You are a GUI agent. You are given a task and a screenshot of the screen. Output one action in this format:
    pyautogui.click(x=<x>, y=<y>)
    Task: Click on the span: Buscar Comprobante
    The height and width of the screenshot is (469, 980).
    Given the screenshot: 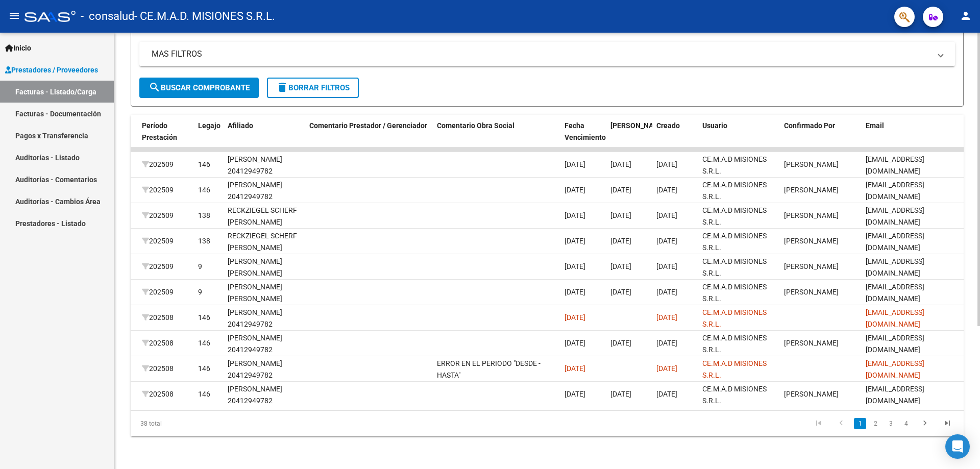 What is the action you would take?
    pyautogui.click(x=199, y=88)
    